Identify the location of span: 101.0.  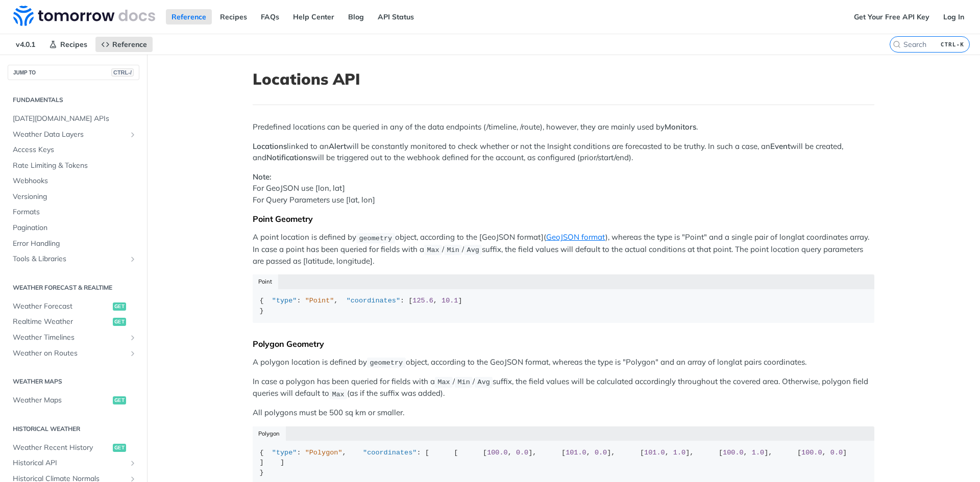
(654, 453).